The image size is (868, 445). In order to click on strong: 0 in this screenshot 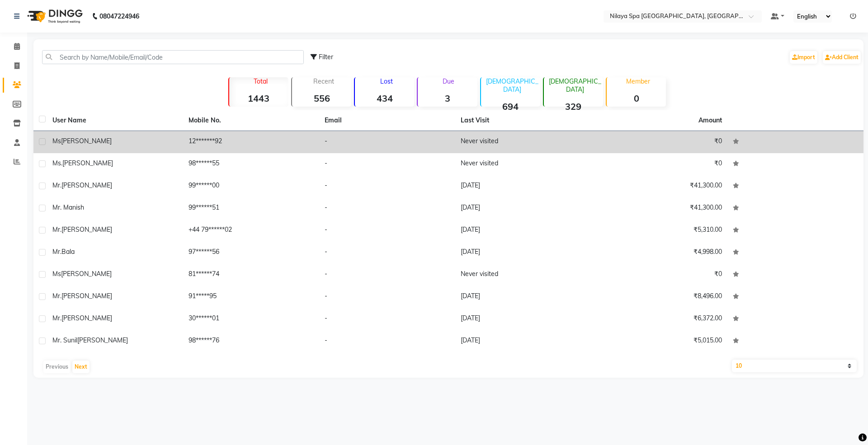, I will do `click(636, 98)`.